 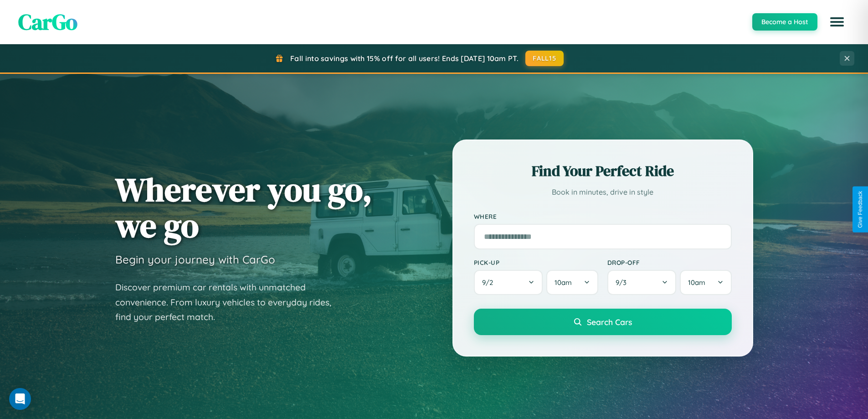 What do you see at coordinates (545, 59) in the screenshot?
I see `button: FALL15` at bounding box center [545, 59].